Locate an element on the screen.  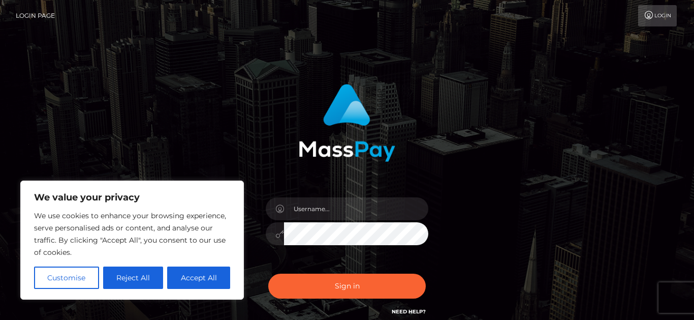
a: Need Help? is located at coordinates (409, 311).